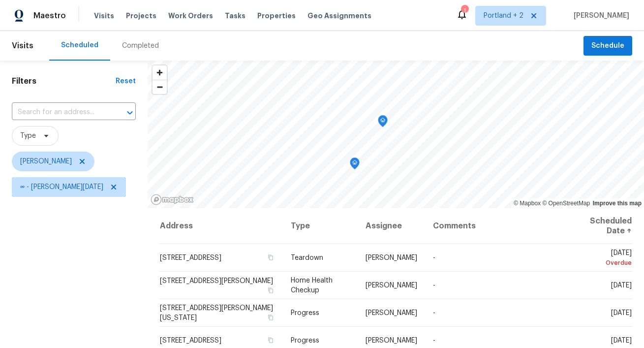 The image size is (644, 348). What do you see at coordinates (600, 226) in the screenshot?
I see `th: Scheduled Date ↑` at bounding box center [600, 226].